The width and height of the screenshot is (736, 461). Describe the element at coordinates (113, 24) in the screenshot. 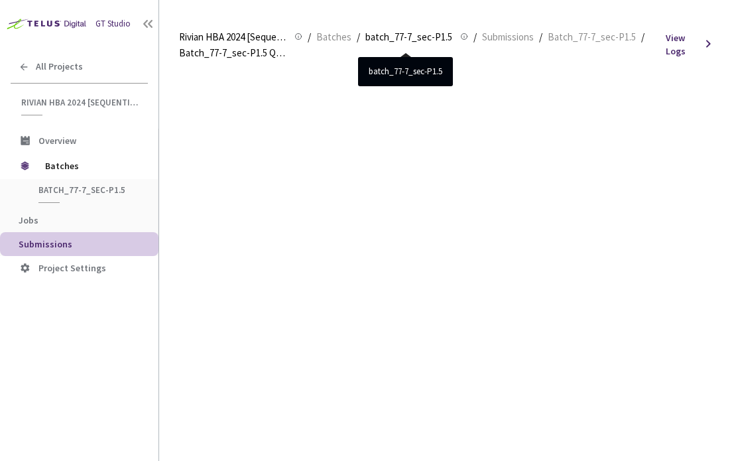

I see `div: GT Studio` at that location.